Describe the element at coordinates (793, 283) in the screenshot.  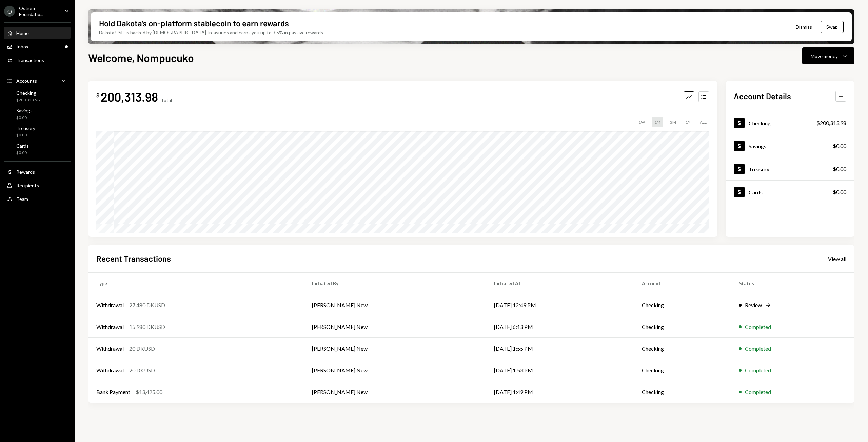
I see `th: Status` at that location.